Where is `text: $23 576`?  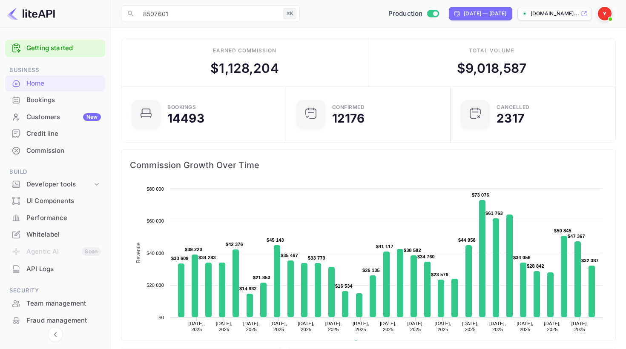
text: $23 576 is located at coordinates (439, 275).